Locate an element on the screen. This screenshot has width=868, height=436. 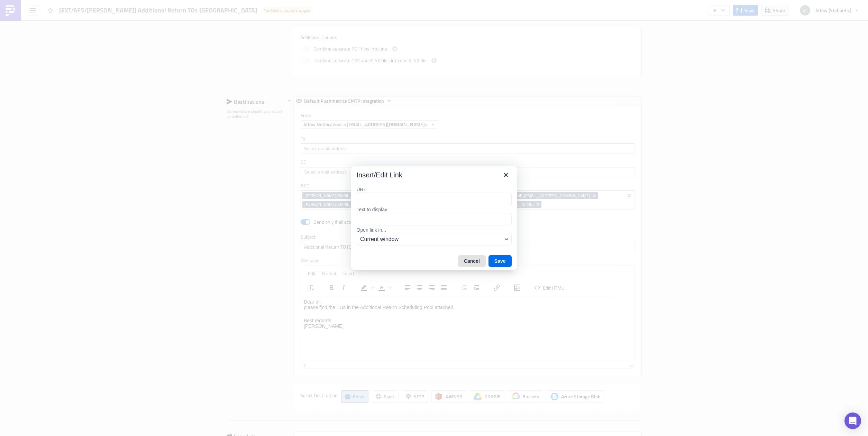
p: Dear all, please find the TOs in the Additional Return Scheduling Pool attached. is located at coordinates (167, 8).